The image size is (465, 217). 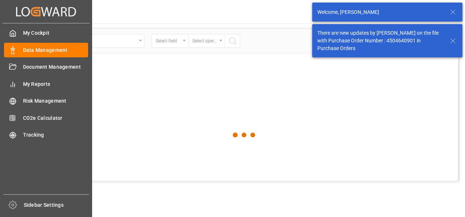 What do you see at coordinates (46, 101) in the screenshot?
I see `a: Risk Management` at bounding box center [46, 101].